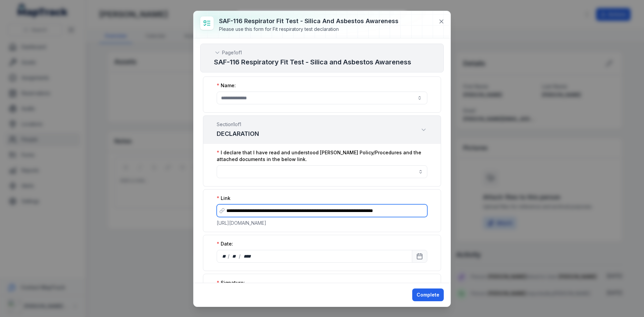 The width and height of the screenshot is (644, 317). What do you see at coordinates (231, 283) in the screenshot?
I see `label: Signature:` at bounding box center [231, 283].